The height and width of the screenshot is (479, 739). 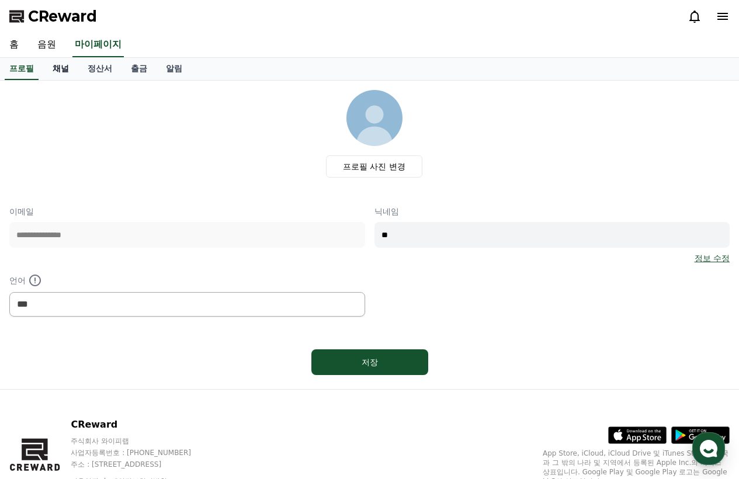 I want to click on a: 음원, so click(x=47, y=45).